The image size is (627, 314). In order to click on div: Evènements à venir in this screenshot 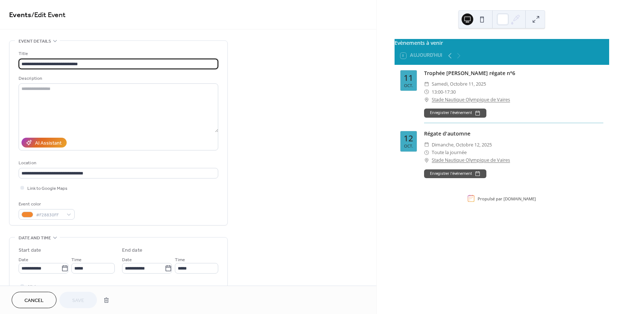, I will do `click(502, 43)`.